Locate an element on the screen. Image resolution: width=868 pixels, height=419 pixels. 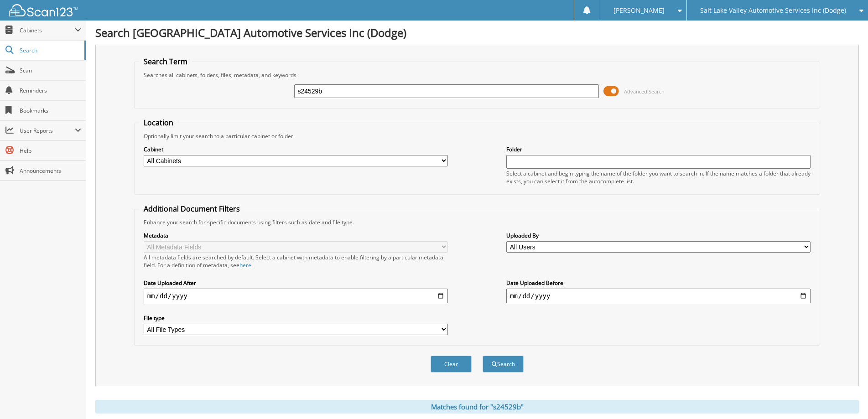
div: Searches all cabinets, folders, files, metadata, and keywords is located at coordinates (477, 75).